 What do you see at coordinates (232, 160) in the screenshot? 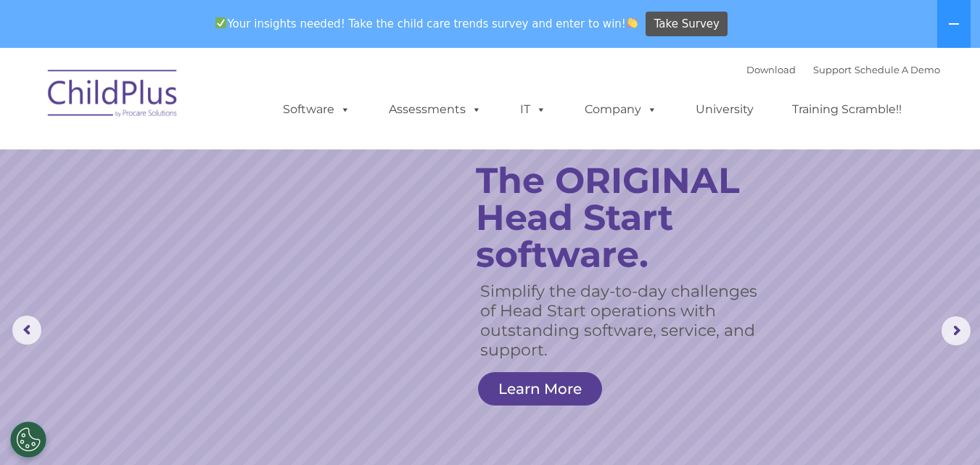
I see `span: Phone number` at bounding box center [232, 160].